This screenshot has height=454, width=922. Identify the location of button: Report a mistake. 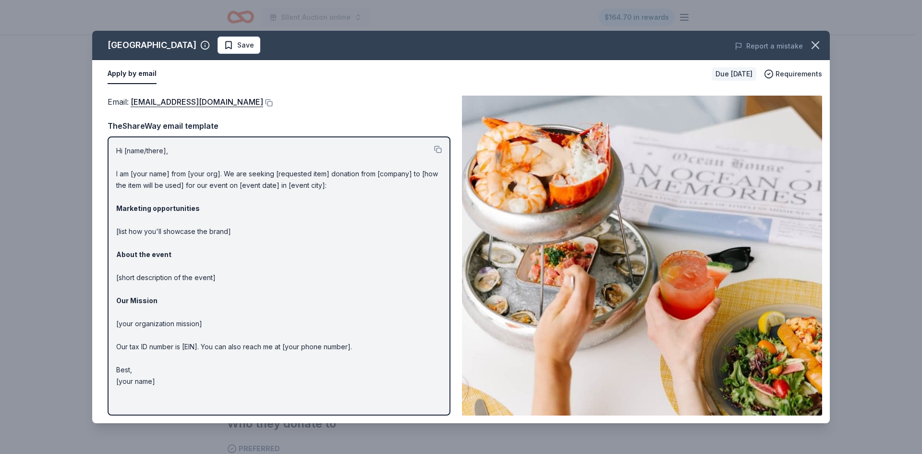
(769, 46).